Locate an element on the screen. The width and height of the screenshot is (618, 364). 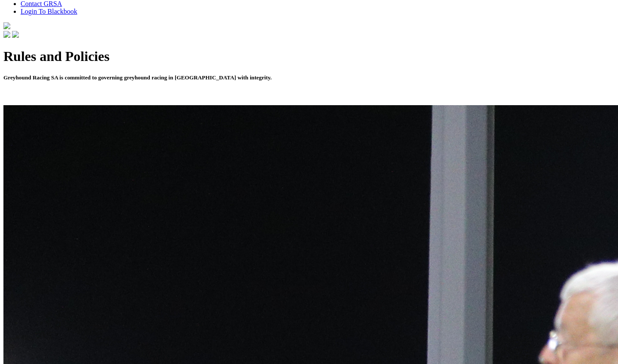
a: Login To Blackbook is located at coordinates (49, 11).